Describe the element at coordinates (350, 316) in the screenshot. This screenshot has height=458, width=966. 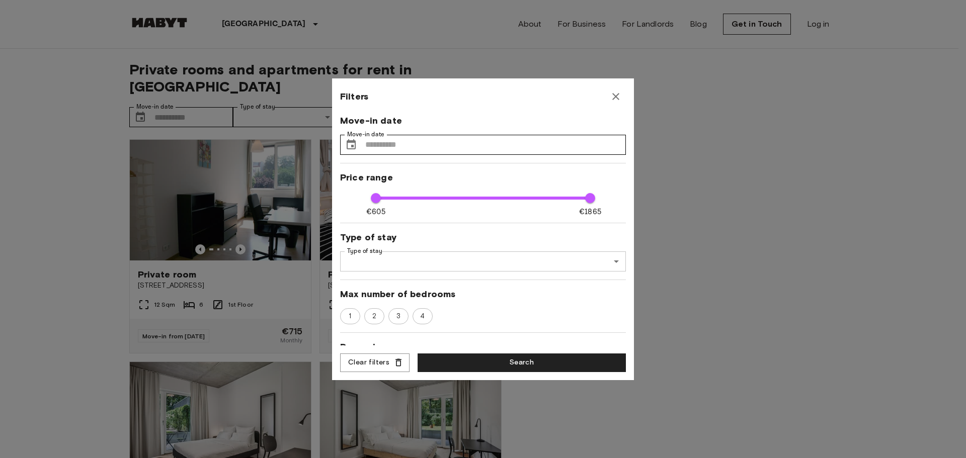
I see `div: 1` at that location.